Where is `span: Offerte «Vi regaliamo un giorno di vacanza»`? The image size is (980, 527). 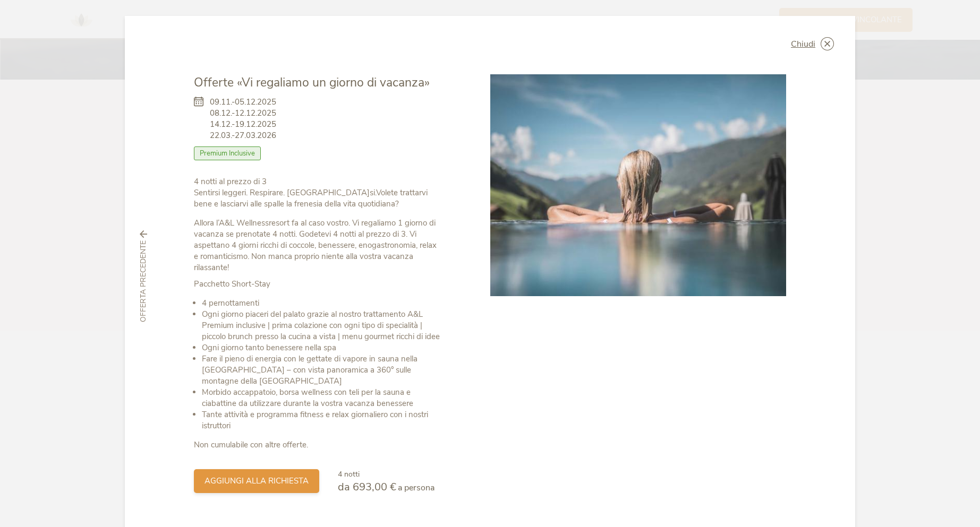 span: Offerte «Vi regaliamo un giorno di vacanza» is located at coordinates (312, 82).